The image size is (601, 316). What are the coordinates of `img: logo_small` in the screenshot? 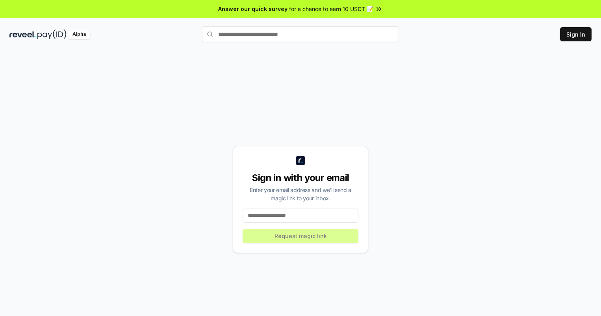 It's located at (301, 161).